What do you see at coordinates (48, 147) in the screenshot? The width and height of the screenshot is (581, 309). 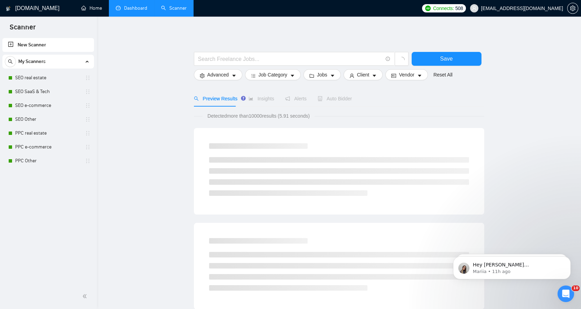 I see `a: PPC e-commerce` at bounding box center [48, 147].